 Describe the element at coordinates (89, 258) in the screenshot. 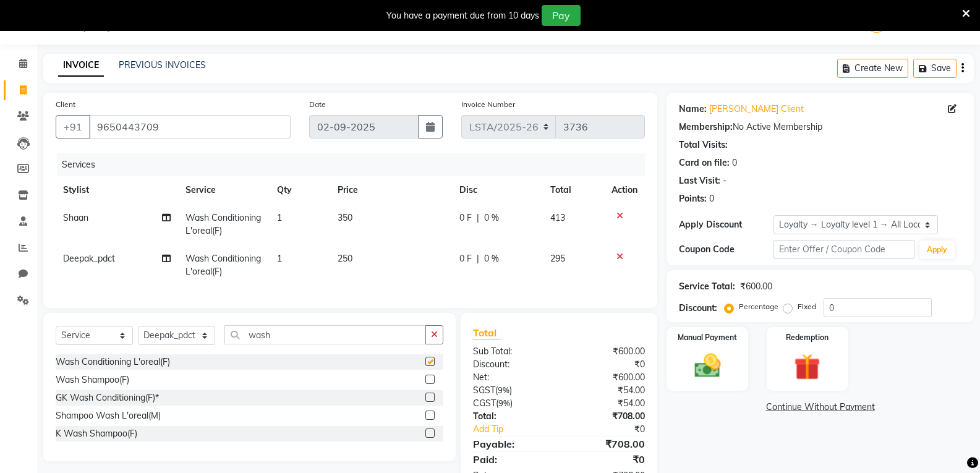

I see `span: Deepak_pdct` at that location.